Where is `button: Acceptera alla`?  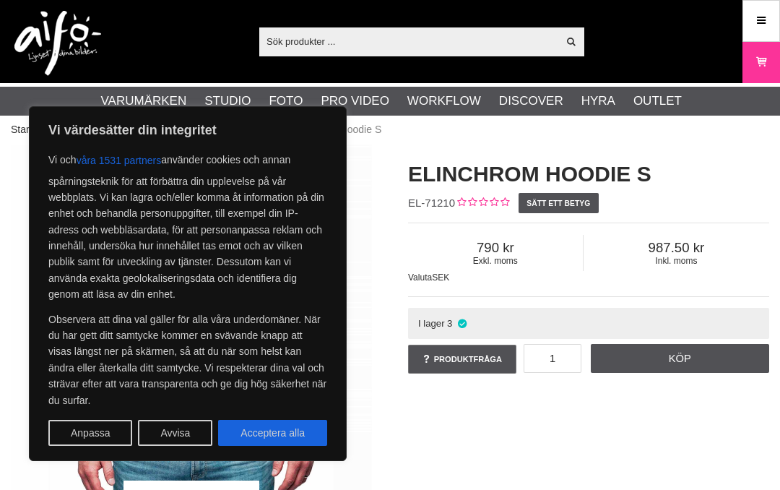
button: Acceptera alla is located at coordinates (272, 433).